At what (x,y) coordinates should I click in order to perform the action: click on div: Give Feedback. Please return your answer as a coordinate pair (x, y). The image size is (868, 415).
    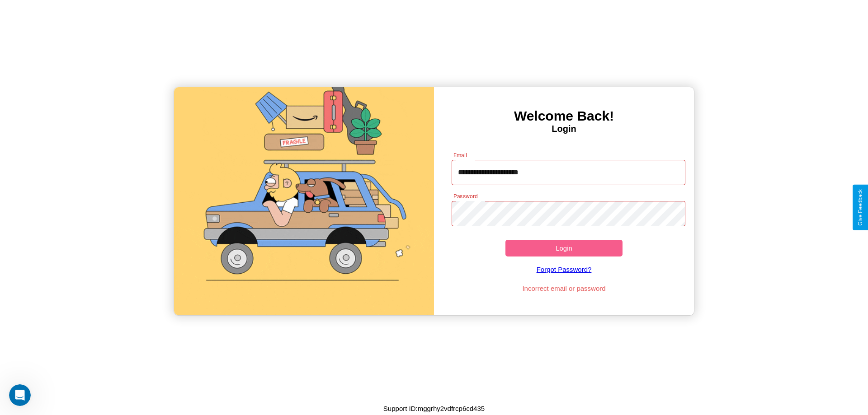
    Looking at the image, I should click on (860, 208).